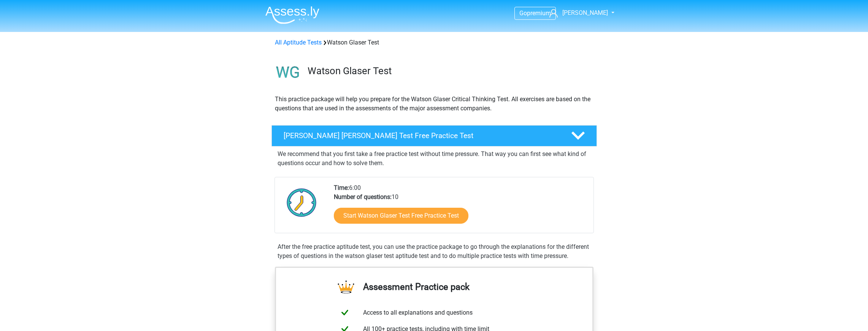 The height and width of the screenshot is (331, 868). What do you see at coordinates (434, 43) in the screenshot?
I see `div: Watson Glaser Test` at bounding box center [434, 43].